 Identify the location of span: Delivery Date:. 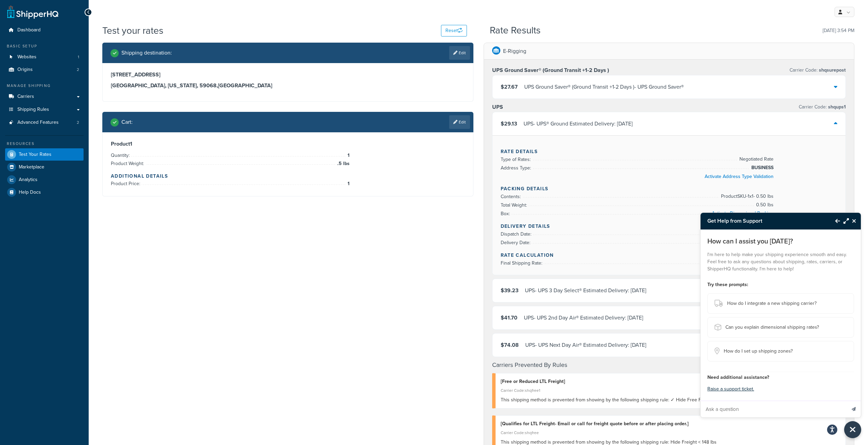
(517, 243).